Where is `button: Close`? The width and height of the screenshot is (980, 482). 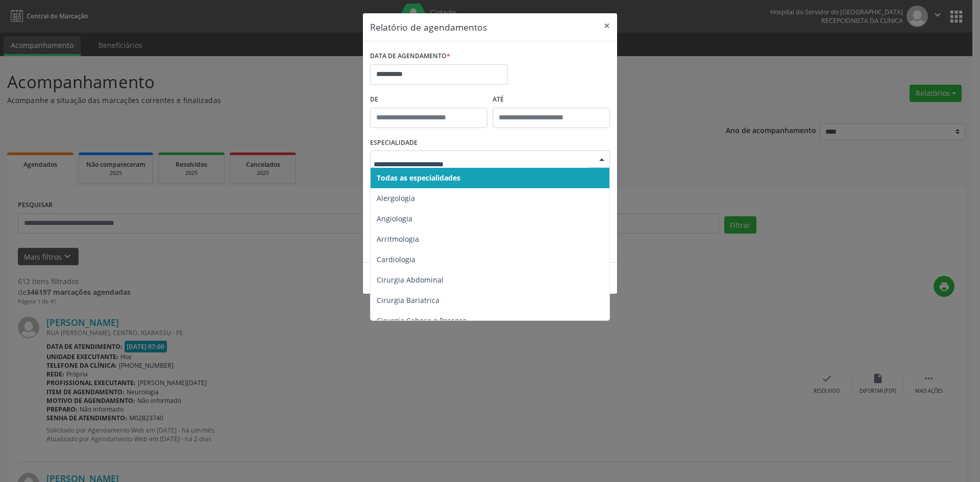 button: Close is located at coordinates (607, 26).